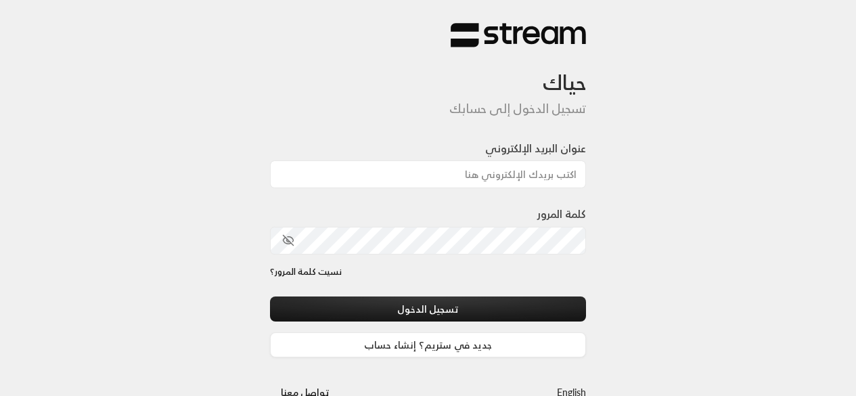 The width and height of the screenshot is (856, 396). What do you see at coordinates (519, 35) in the screenshot?
I see `img: Stream Logo` at bounding box center [519, 35].